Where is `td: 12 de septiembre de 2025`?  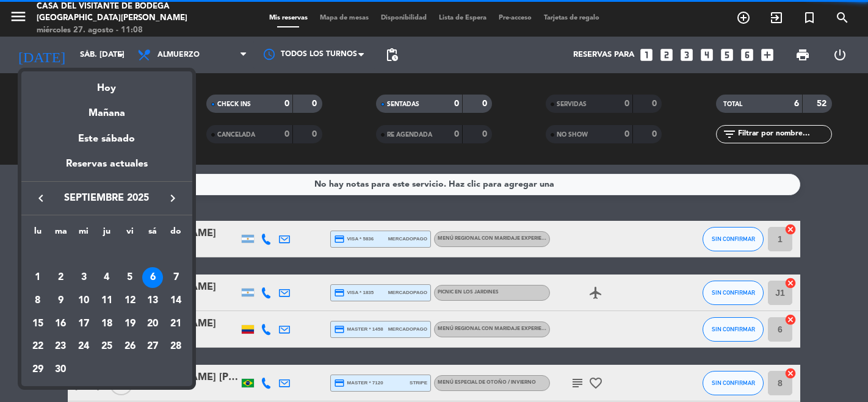
td: 12 de septiembre de 2025 is located at coordinates (130, 301).